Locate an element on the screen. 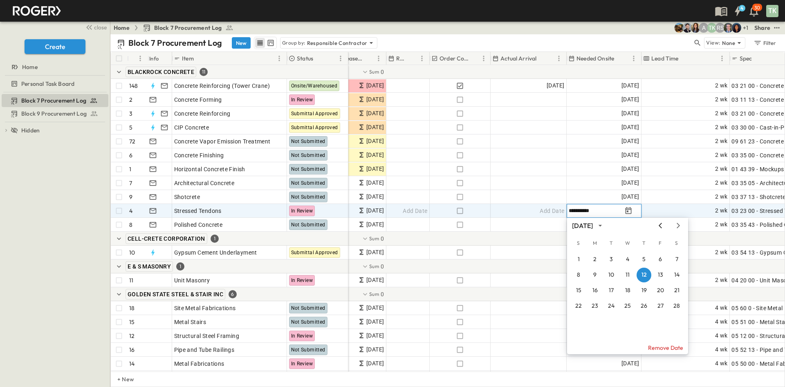 Image resolution: width=785 pixels, height=387 pixels. span: 01 43 39 - Mockups is located at coordinates (758, 169).